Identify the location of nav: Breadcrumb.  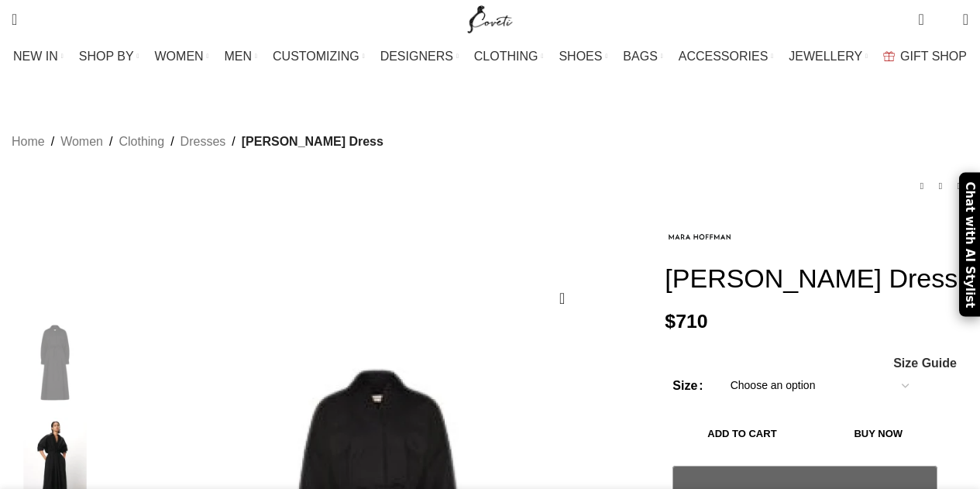
(197, 142).